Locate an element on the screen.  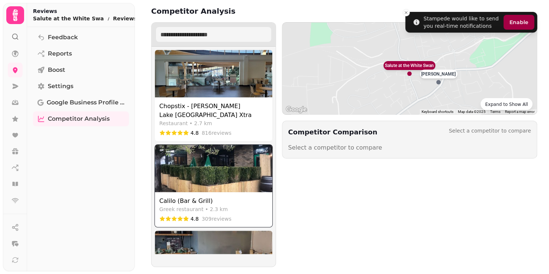
button: Reviews is located at coordinates (128, 19).